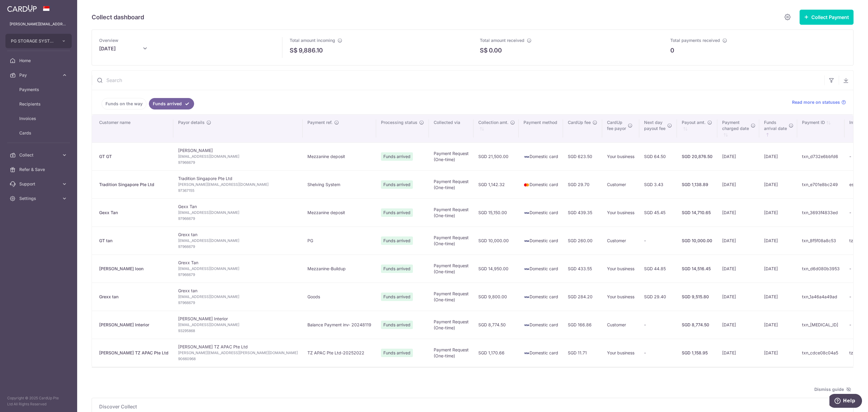  What do you see at coordinates (697, 241) in the screenshot?
I see `div: SGD 10,000.00` at bounding box center [697, 241].